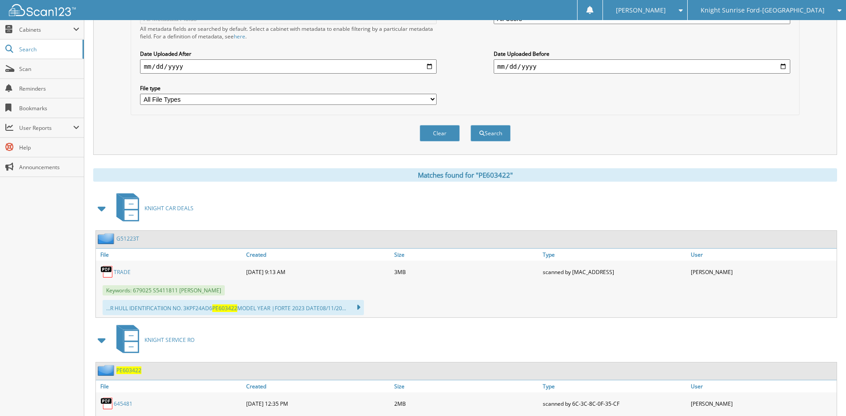 This screenshot has width=846, height=416. What do you see at coordinates (288, 88) in the screenshot?
I see `label: File type` at bounding box center [288, 88].